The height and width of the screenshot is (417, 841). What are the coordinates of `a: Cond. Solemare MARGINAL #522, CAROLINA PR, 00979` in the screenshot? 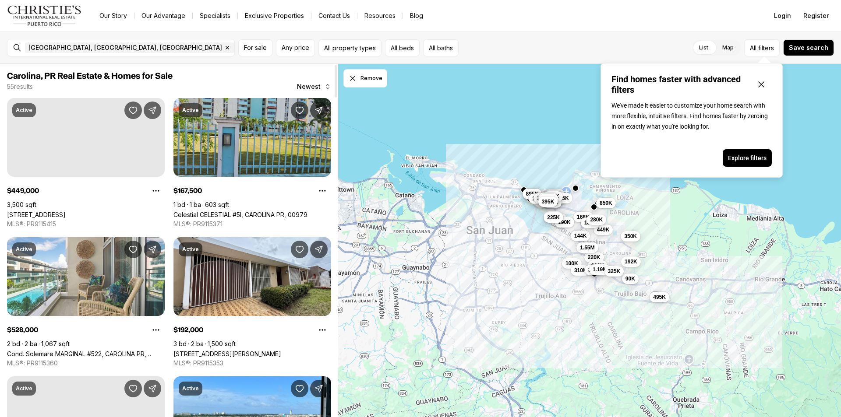 It's located at (86, 354).